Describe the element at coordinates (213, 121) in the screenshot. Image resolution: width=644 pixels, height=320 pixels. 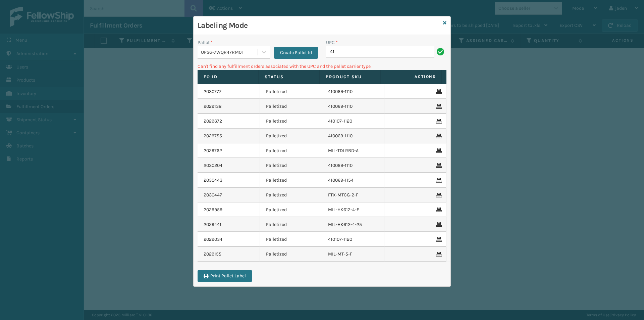
I see `a: 2029672` at that location.